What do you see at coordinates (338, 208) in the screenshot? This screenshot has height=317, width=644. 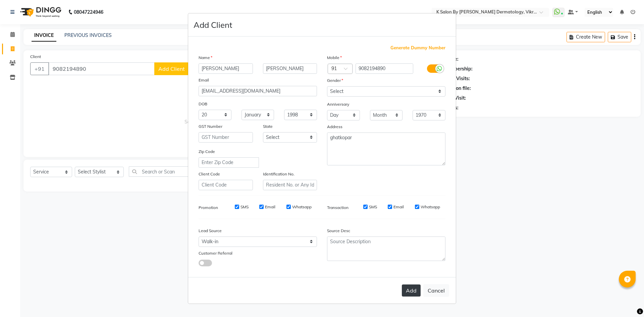 I see `label: Transaction` at bounding box center [338, 208].